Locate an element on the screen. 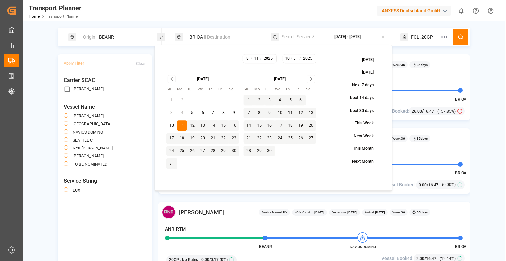 The image size is (506, 261). button: 4 is located at coordinates (280, 100).